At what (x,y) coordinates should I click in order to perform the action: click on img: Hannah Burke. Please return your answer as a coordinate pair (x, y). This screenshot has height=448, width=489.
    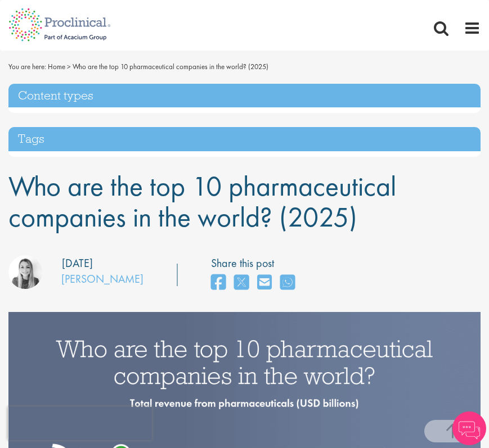
    Looking at the image, I should click on (25, 273).